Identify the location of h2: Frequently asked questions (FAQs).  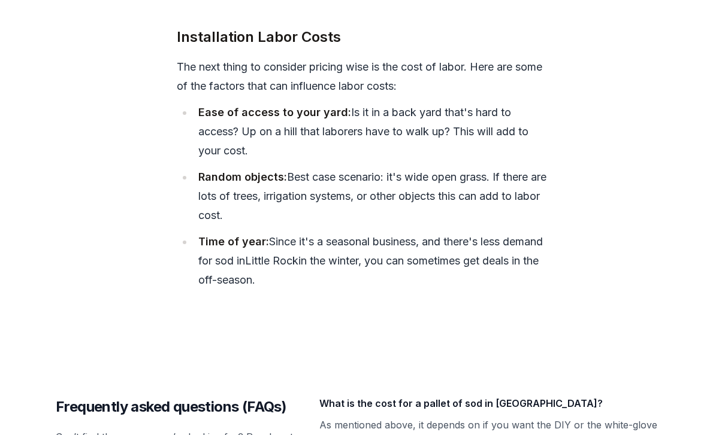
(178, 407).